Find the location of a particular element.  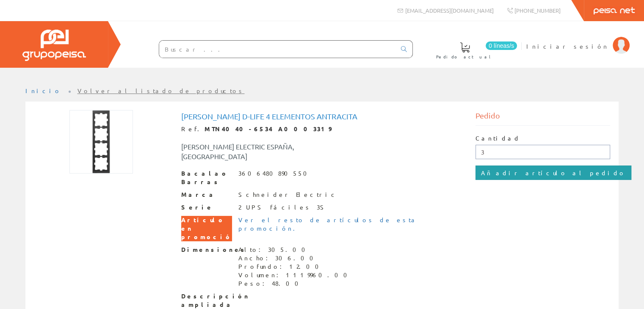

font: Iniciar sesión is located at coordinates (568, 46).